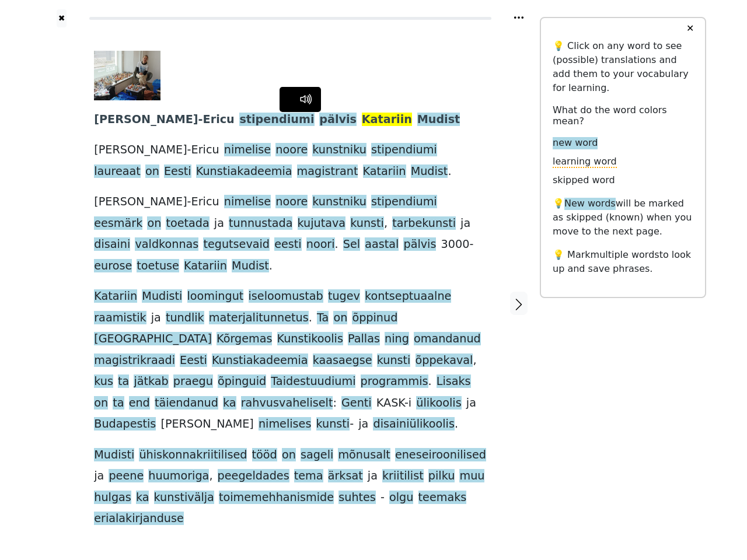 The height and width of the screenshot is (560, 747). I want to click on span: new word, so click(575, 143).